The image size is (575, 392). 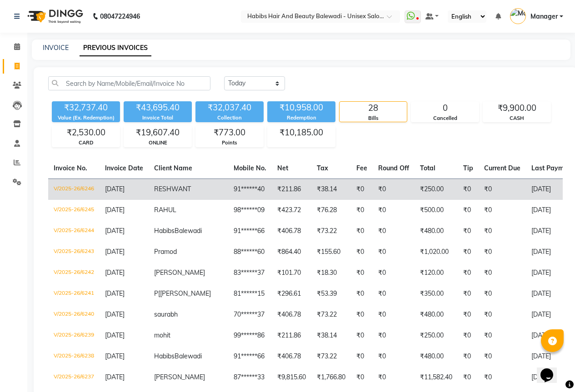 What do you see at coordinates (158, 108) in the screenshot?
I see `div: ₹43,695.40` at bounding box center [158, 108].